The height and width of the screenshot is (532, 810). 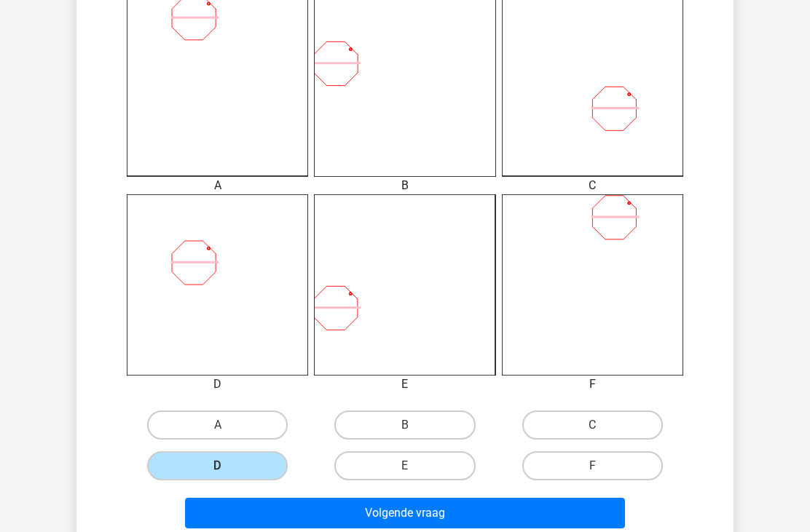 I want to click on div: A, so click(x=217, y=185).